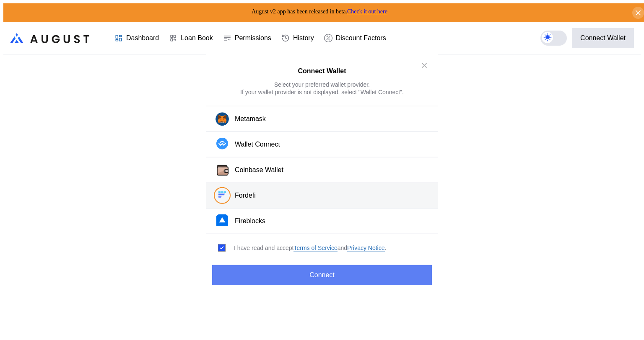 The width and height of the screenshot is (644, 340). I want to click on div: Select your preferred wallet provider., so click(322, 84).